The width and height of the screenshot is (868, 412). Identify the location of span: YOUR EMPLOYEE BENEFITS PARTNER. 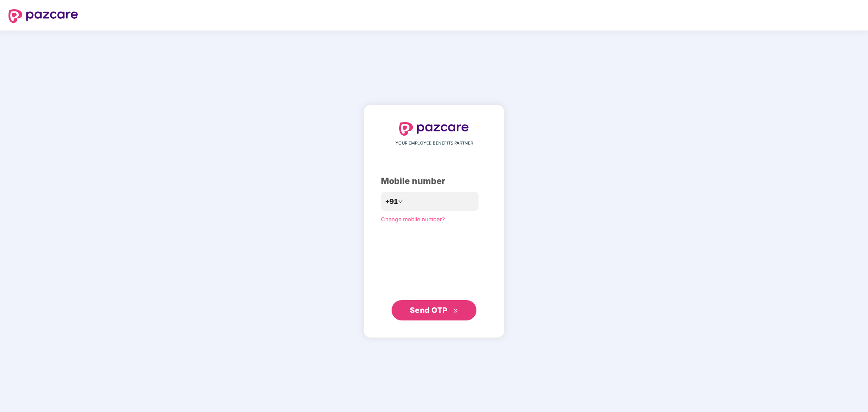
(434, 143).